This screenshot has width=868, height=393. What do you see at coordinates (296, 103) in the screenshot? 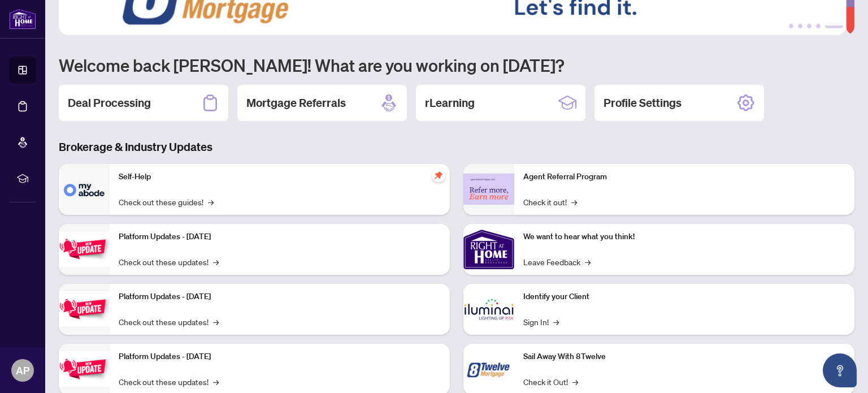
I see `h2: Mortgage Referrals` at bounding box center [296, 103].